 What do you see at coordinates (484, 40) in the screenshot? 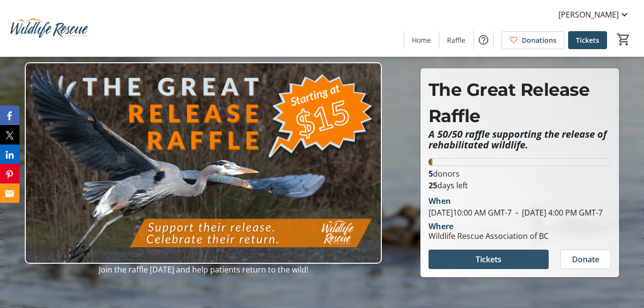
I see `button: Help` at bounding box center [484, 40].